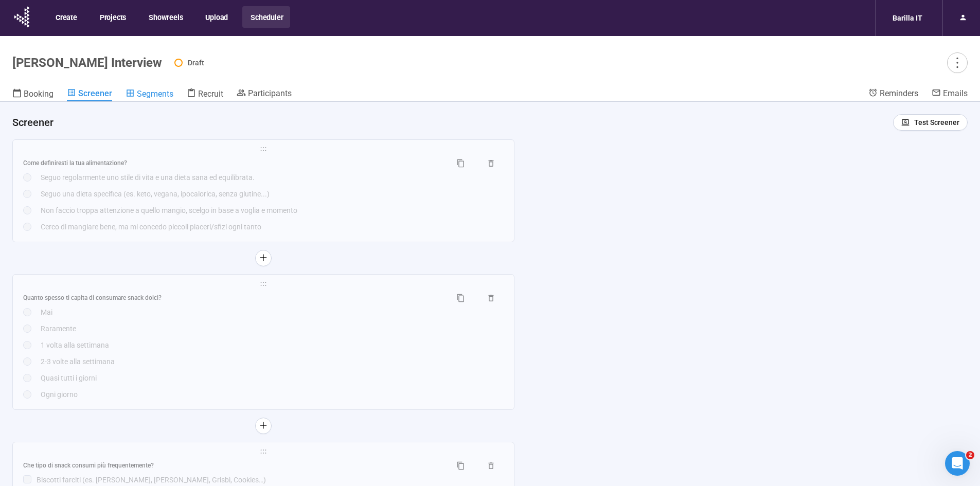 Image resolution: width=980 pixels, height=486 pixels. What do you see at coordinates (38, 93) in the screenshot?
I see `span: Booking` at bounding box center [38, 93].